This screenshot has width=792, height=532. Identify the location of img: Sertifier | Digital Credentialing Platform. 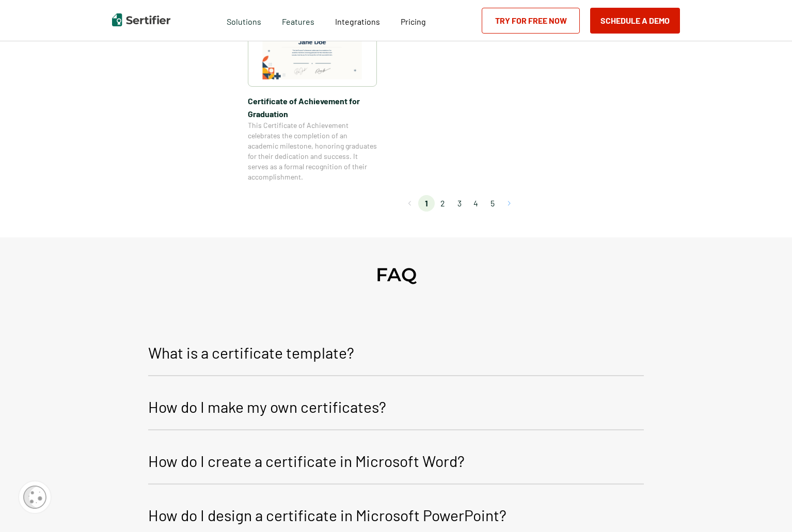
(141, 20).